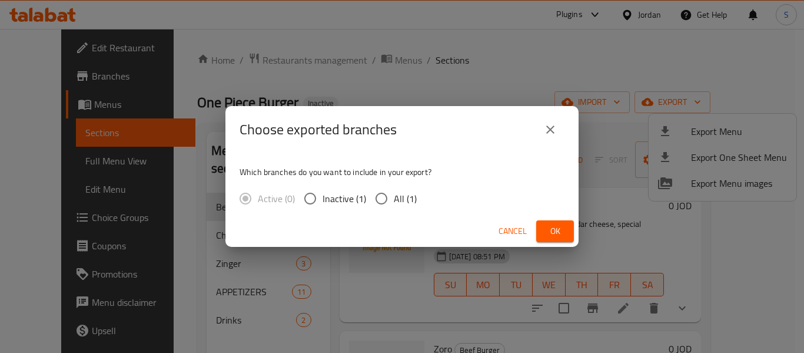 The image size is (804, 353). What do you see at coordinates (405, 198) in the screenshot?
I see `span: All (1)` at bounding box center [405, 198].